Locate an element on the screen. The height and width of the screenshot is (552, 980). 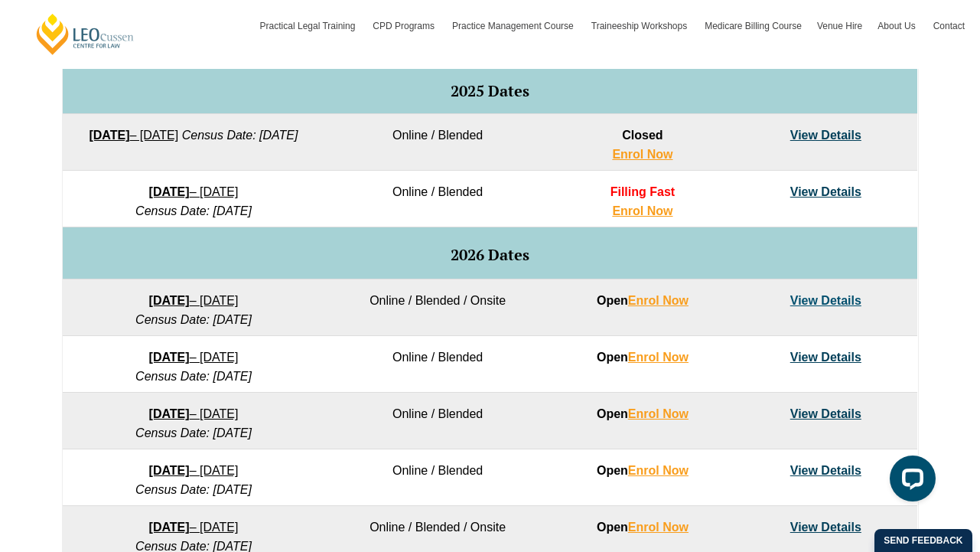
a: Practice Management Course is located at coordinates (515, 26).